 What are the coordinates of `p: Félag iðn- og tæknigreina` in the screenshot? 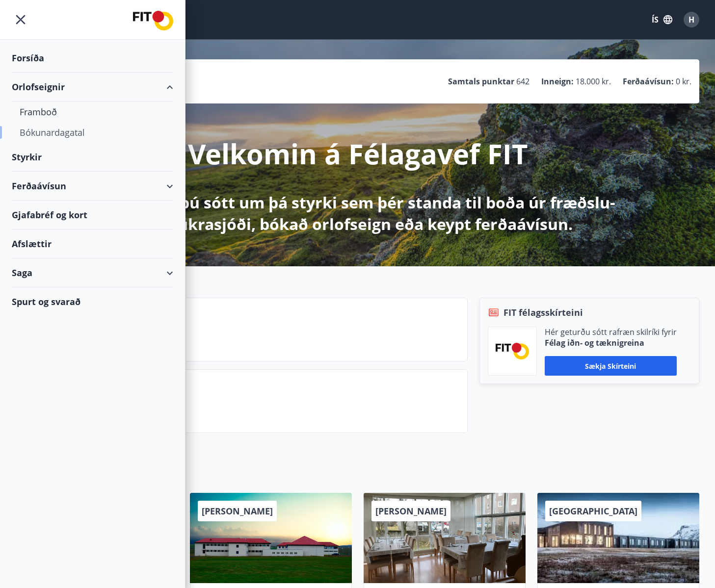 It's located at (610, 343).